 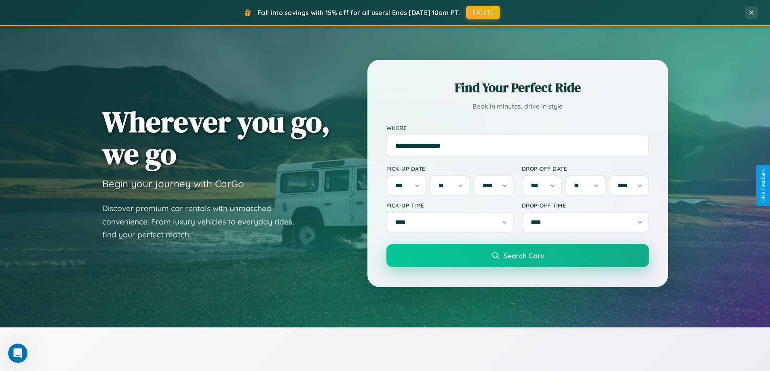 What do you see at coordinates (483, 13) in the screenshot?
I see `button: FALL15` at bounding box center [483, 13].